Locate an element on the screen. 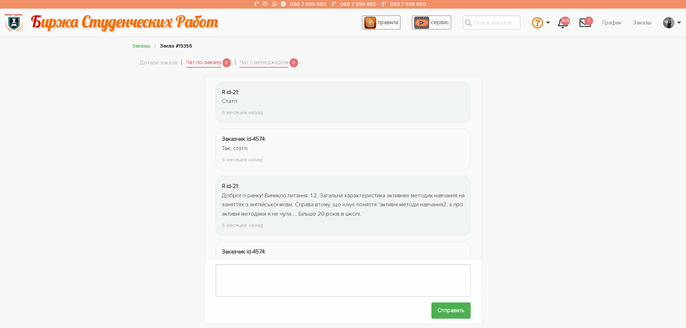 The image size is (686, 328). img: play_icon-49f7f135c9dc9a03216cfdbccbe1e3994649169d890fb554cedf0eac35a01ba8.png is located at coordinates (422, 23).